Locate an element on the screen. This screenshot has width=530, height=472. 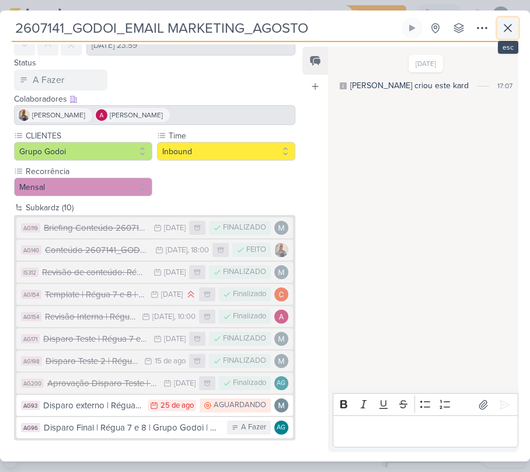
button: Inbound is located at coordinates (226, 151).